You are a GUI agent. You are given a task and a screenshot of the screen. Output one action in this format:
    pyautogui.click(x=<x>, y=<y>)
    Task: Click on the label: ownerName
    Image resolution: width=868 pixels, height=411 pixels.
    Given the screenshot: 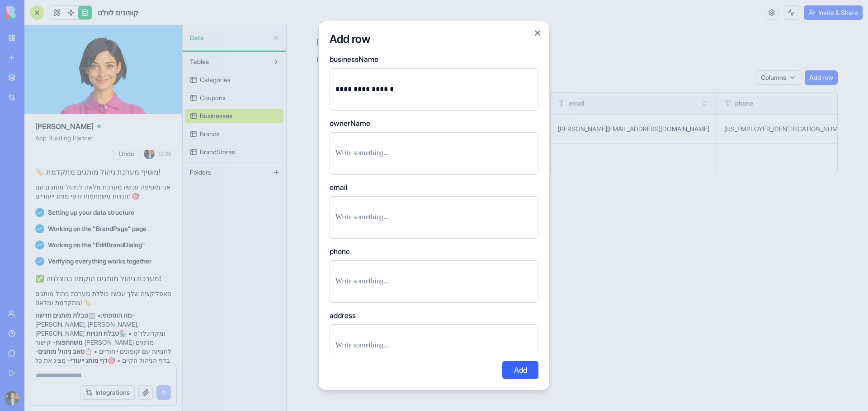 What is the action you would take?
    pyautogui.click(x=434, y=123)
    